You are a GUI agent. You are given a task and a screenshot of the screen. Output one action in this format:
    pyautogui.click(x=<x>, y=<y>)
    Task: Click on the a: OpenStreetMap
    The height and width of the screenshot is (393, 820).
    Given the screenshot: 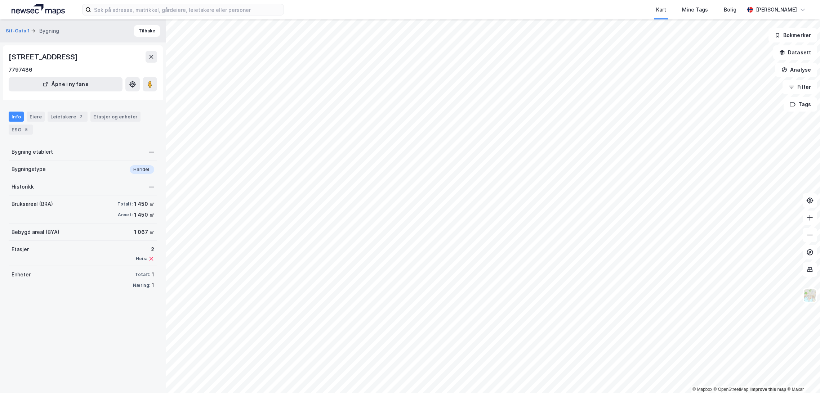 What is the action you would take?
    pyautogui.click(x=731, y=390)
    